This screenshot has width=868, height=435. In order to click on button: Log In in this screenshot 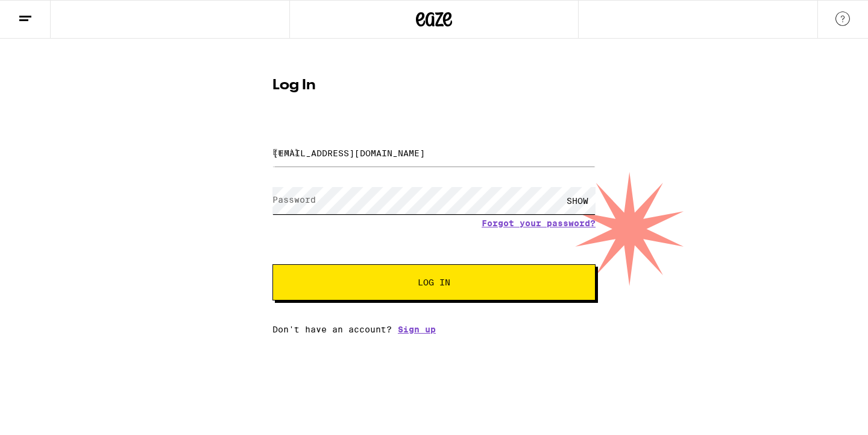, I will do `click(434, 282)`.